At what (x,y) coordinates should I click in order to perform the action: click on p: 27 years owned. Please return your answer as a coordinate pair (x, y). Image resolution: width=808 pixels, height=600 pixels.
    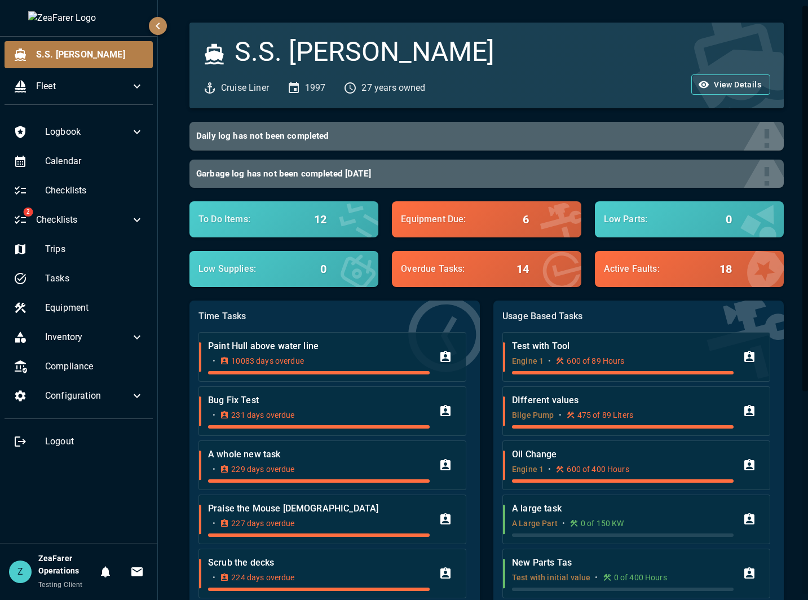
    Looking at the image, I should click on (393, 88).